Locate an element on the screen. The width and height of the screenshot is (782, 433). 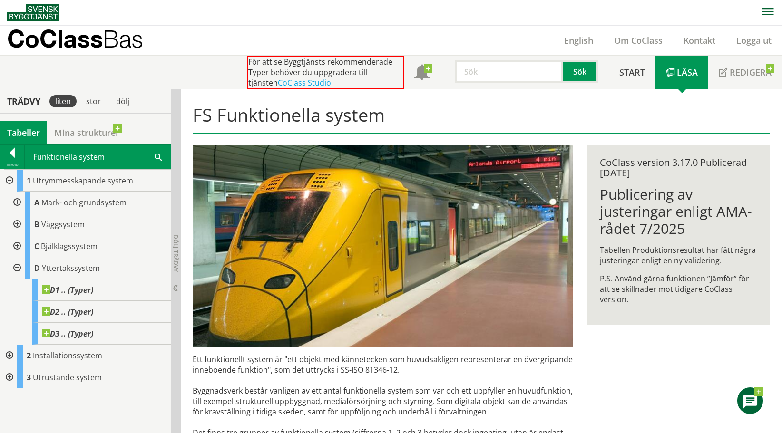
span: Mark- och grundsystem is located at coordinates (84, 203).